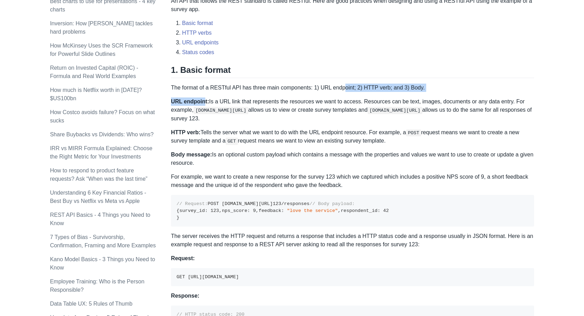 Image resolution: width=584 pixels, height=316 pixels. Describe the element at coordinates (102, 134) in the screenshot. I see `a: Share Buybacks vs Dividends: Who wins?` at that location.